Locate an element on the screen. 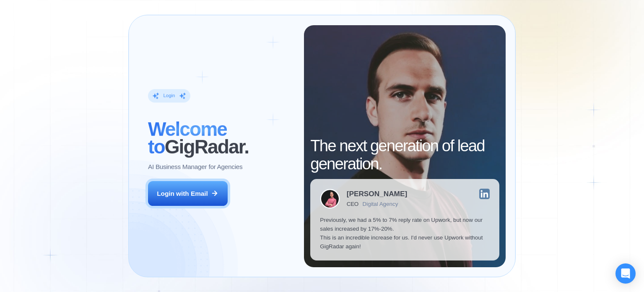 The width and height of the screenshot is (644, 292). p: AI Business Manager for Agencies is located at coordinates (195, 166).